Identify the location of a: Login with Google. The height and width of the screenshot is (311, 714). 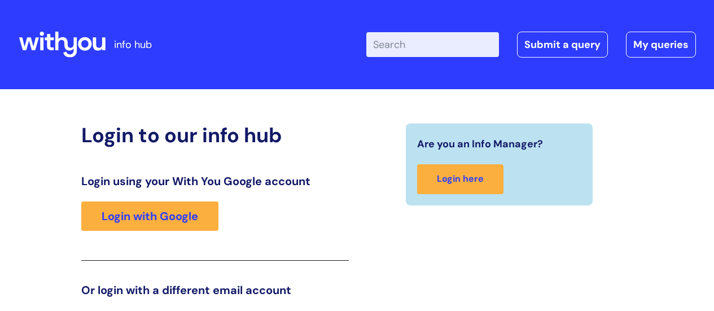
(149, 216).